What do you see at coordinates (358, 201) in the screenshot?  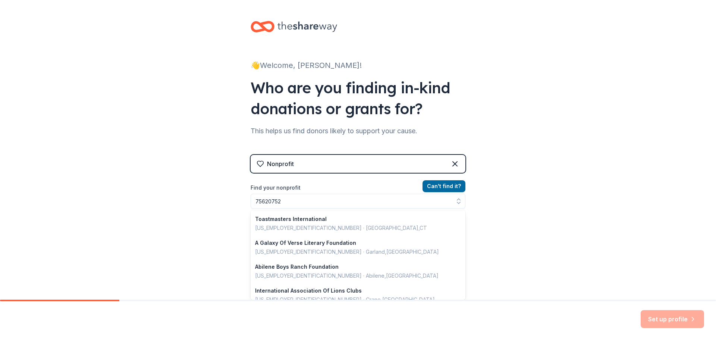 I see `input: Search by name, EIN, or city` at bounding box center [358, 201].